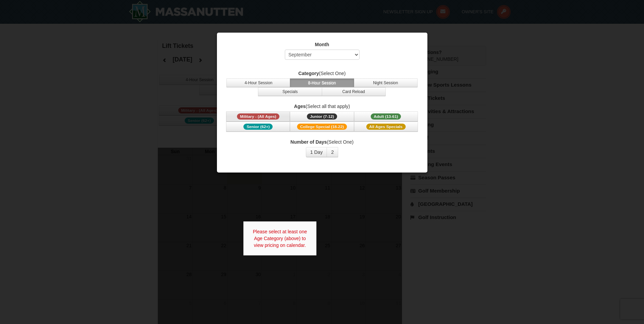 This screenshot has height=324, width=644. Describe the element at coordinates (333, 152) in the screenshot. I see `button: 2` at that location.